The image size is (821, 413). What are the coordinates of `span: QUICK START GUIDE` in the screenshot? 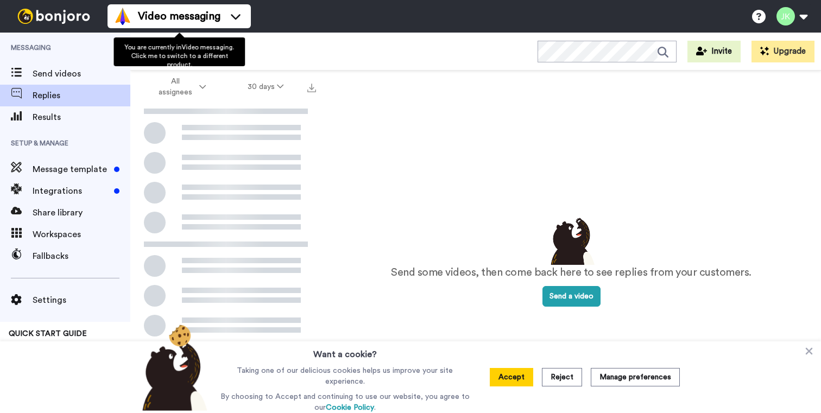 It's located at (48, 334).